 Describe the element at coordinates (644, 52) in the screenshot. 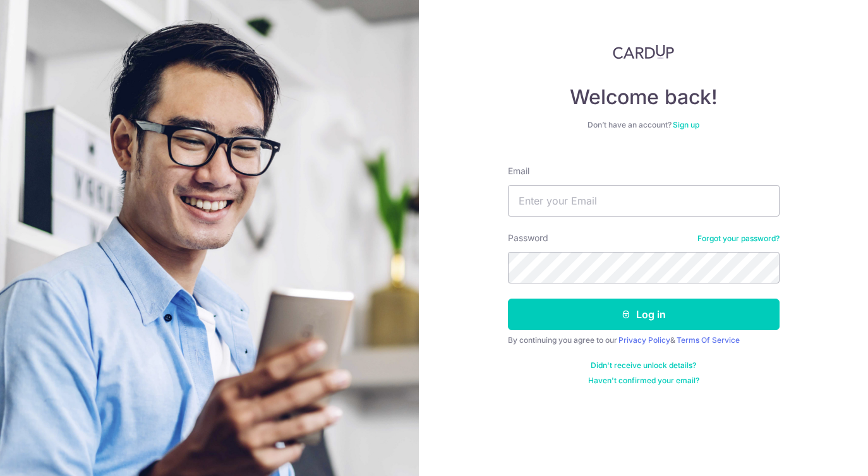

I see `img: CardUp Logo` at that location.